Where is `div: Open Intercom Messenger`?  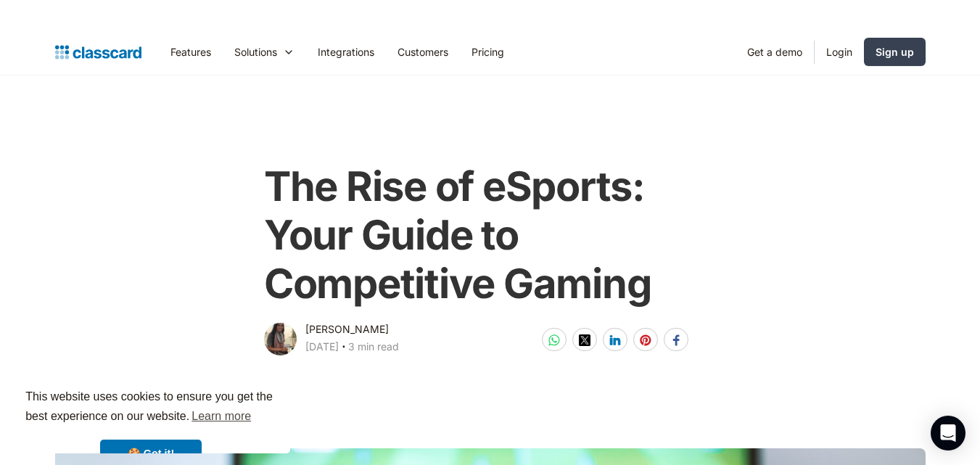 div: Open Intercom Messenger is located at coordinates (948, 433).